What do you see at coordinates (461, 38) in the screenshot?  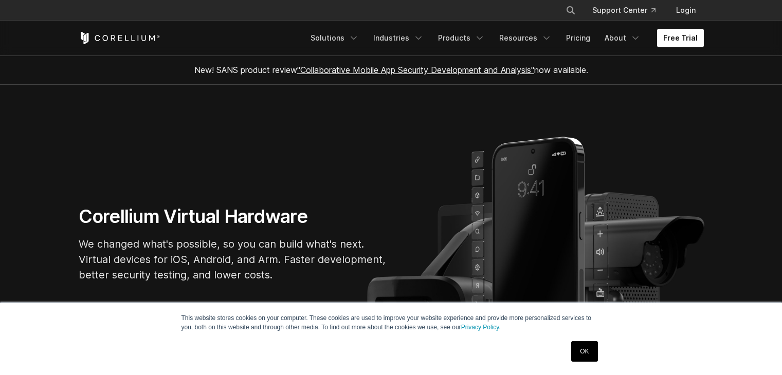 I see `a: Products` at bounding box center [461, 38].